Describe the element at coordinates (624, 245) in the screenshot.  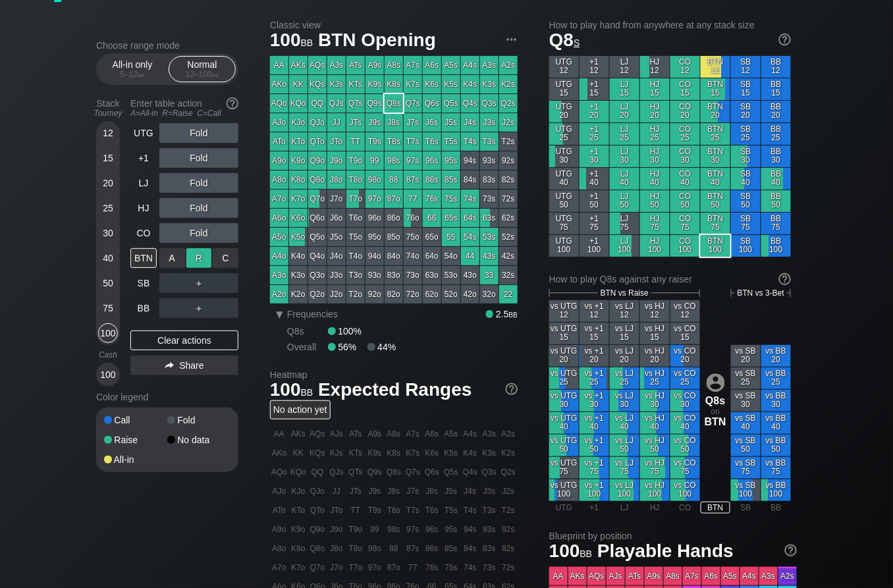
I see `div: LJ 100` at that location.